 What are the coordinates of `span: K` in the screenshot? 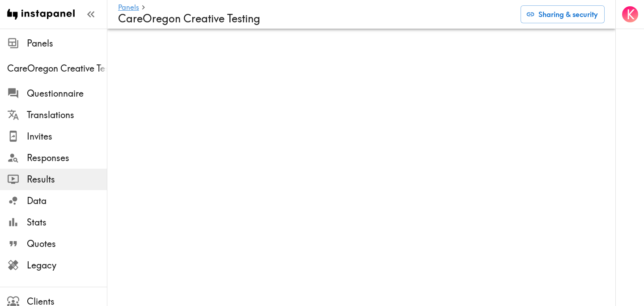 It's located at (630, 15).